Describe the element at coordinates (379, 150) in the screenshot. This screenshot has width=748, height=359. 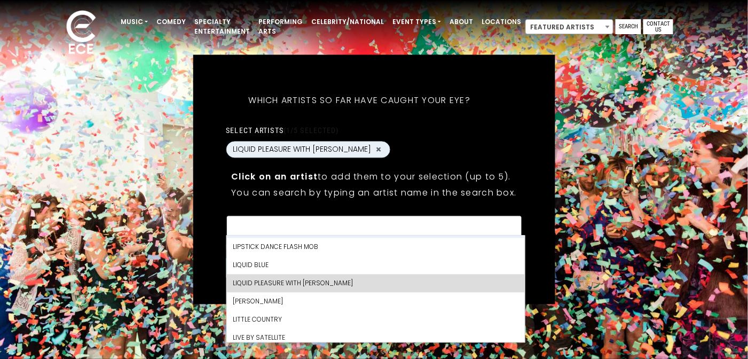
I see `button: Remove LIQUID PLEASURE WITH KENNY MANN` at that location.